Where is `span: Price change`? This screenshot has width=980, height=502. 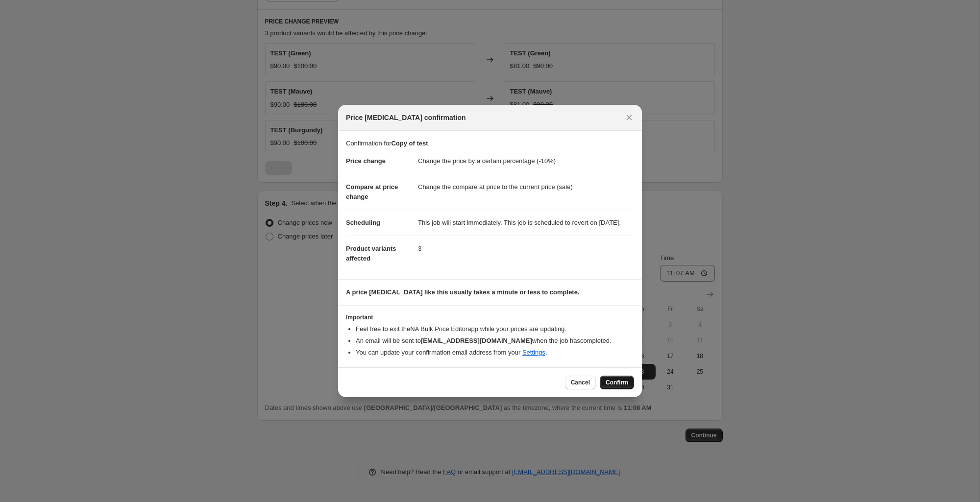 span: Price change is located at coordinates (365, 161).